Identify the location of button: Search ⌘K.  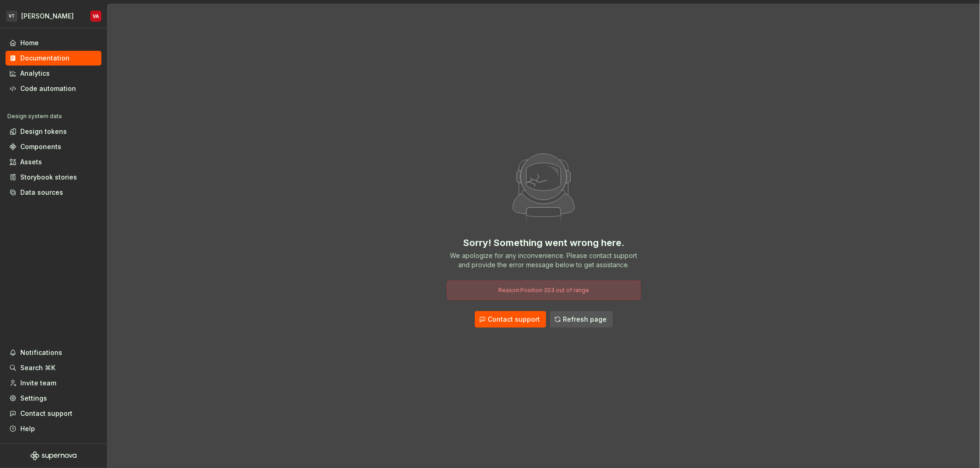
(54, 368).